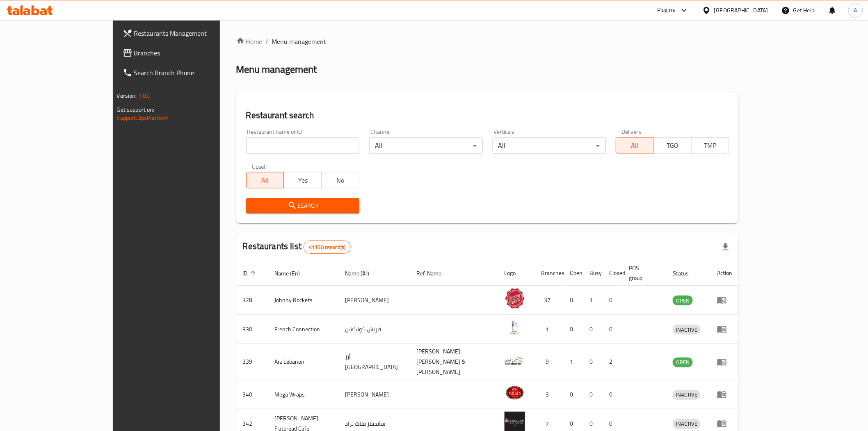  What do you see at coordinates (673, 145) in the screenshot?
I see `span: TGO` at bounding box center [673, 145].